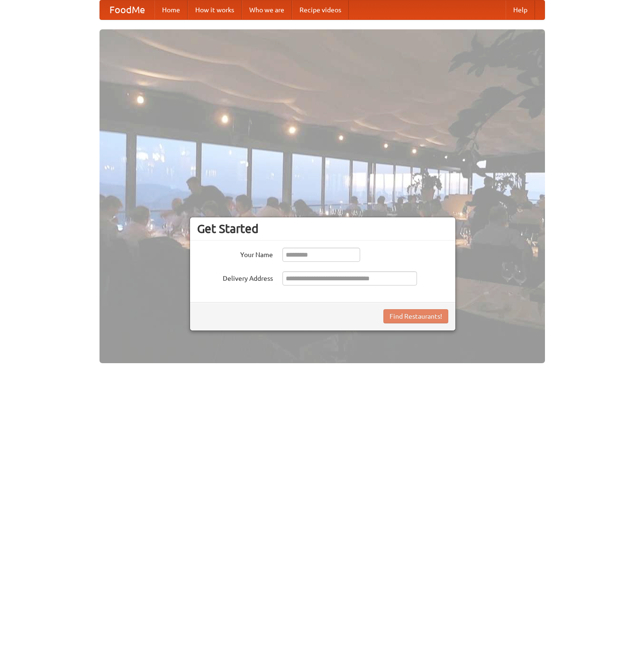 This screenshot has width=644, height=670. I want to click on a: Who we are, so click(267, 10).